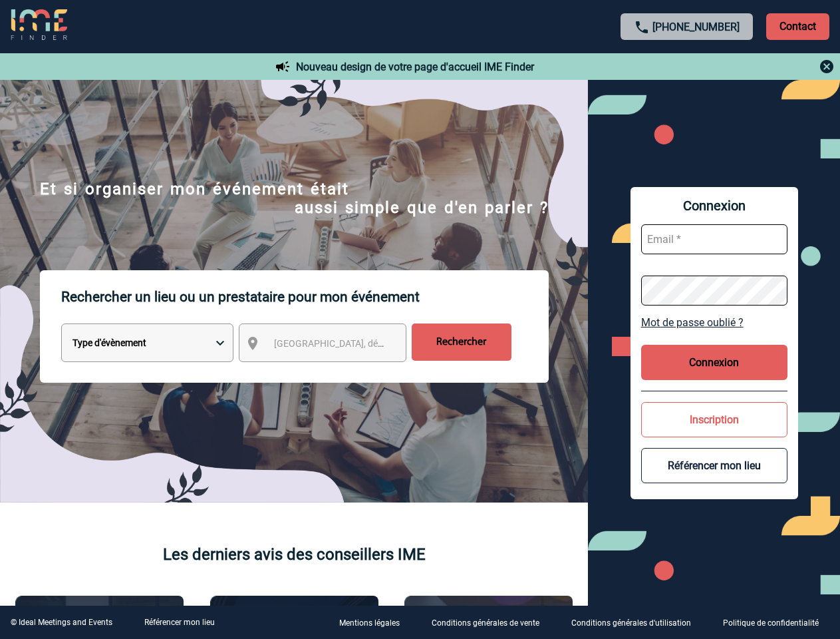 This screenshot has height=639, width=840. I want to click on p: Conditions générales d'utilisation, so click(631, 624).